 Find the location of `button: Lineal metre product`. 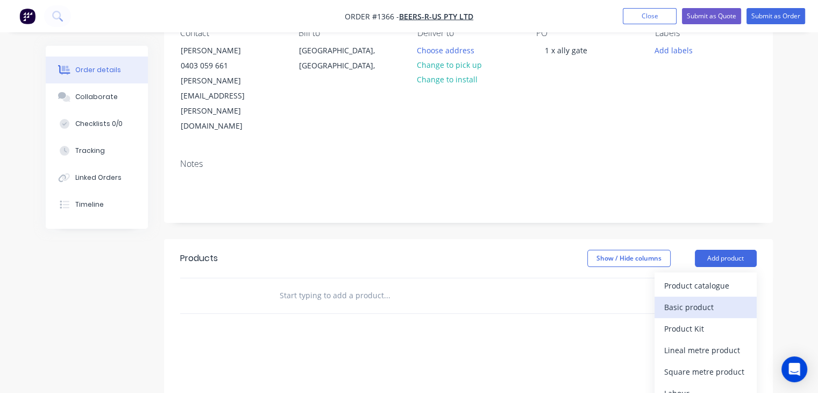

button: Lineal metre product is located at coordinates (706, 350).